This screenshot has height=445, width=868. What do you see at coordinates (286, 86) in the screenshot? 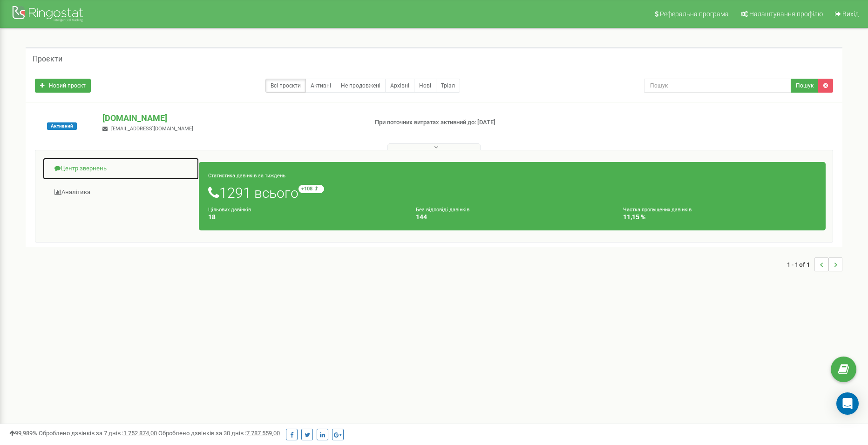
I see `a: Всі проєкти` at bounding box center [286, 86].